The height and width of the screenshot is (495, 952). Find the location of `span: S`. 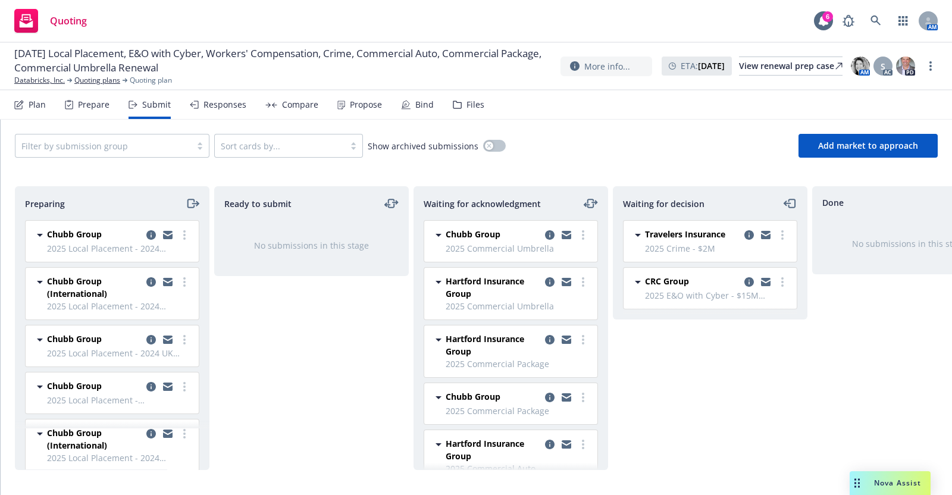

span: S is located at coordinates (883, 66).